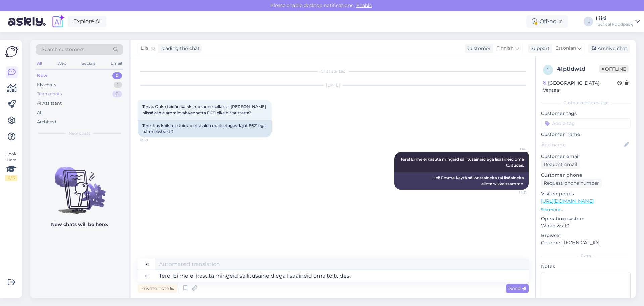 This screenshot has width=644, height=306. I want to click on div: 2 / 3, so click(11, 178).